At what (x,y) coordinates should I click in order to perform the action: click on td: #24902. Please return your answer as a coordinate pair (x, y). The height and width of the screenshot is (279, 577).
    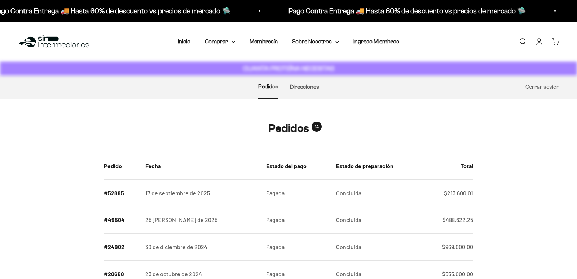
    Looking at the image, I should click on (122, 246).